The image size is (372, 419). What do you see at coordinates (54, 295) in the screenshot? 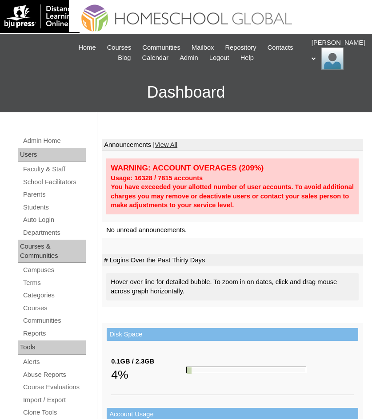
I see `a: Categories` at bounding box center [54, 295].